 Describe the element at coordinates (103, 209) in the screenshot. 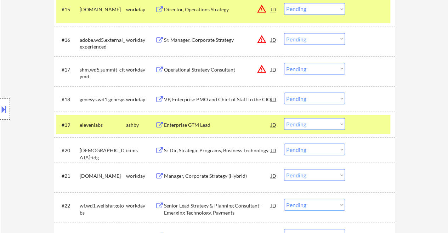

I see `div: wf.wd1.wellsfargojobs` at that location.